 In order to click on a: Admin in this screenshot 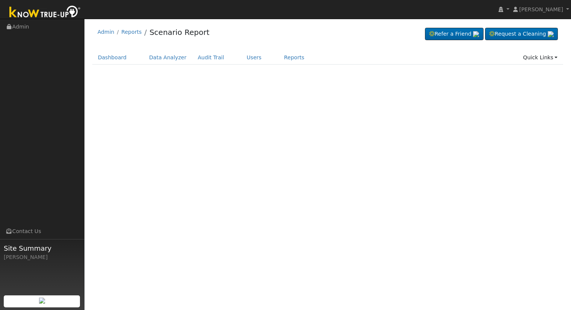, I will do `click(106, 32)`.